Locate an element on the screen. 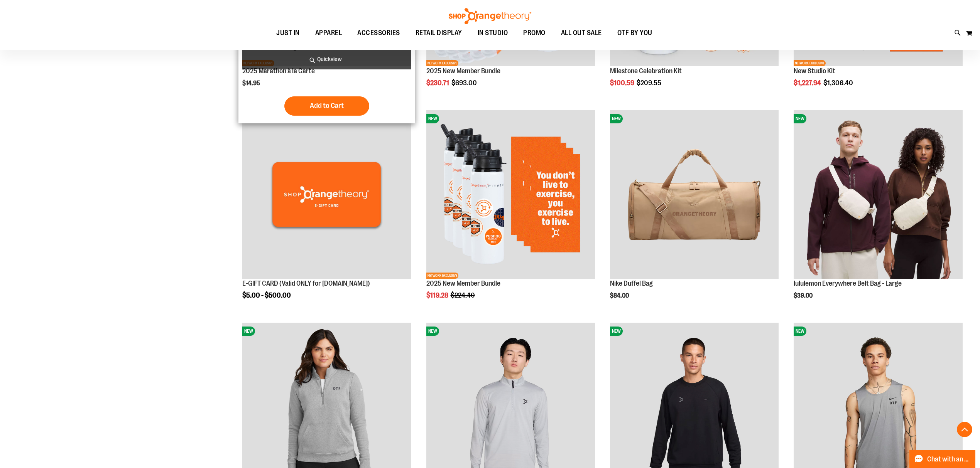  span: ACCESSORIES is located at coordinates (379, 33).